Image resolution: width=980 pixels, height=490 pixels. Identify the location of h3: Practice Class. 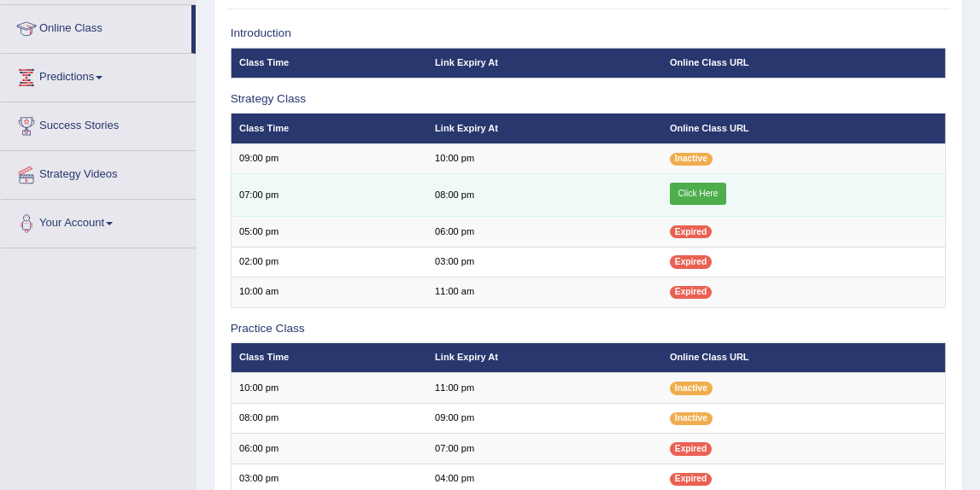
(589, 329).